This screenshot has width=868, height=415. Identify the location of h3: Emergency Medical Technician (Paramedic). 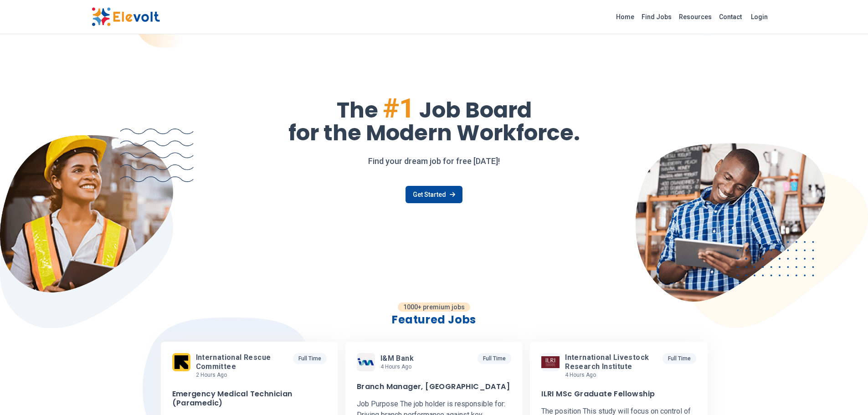
(249, 399).